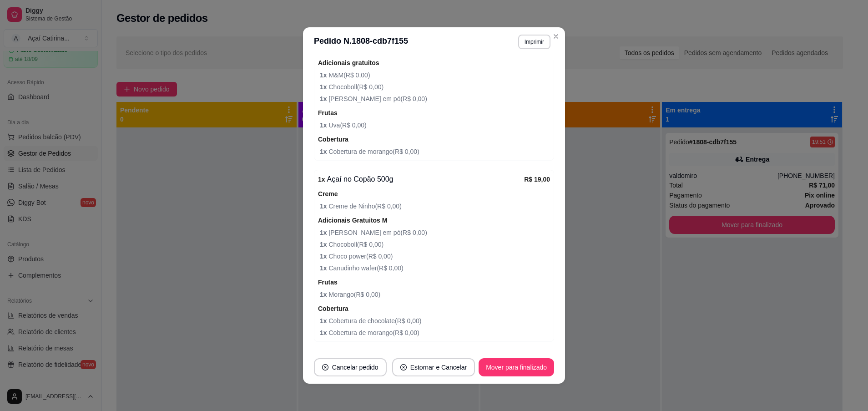  I want to click on h3: Pedido N. 1808-cdb7f155, so click(361, 42).